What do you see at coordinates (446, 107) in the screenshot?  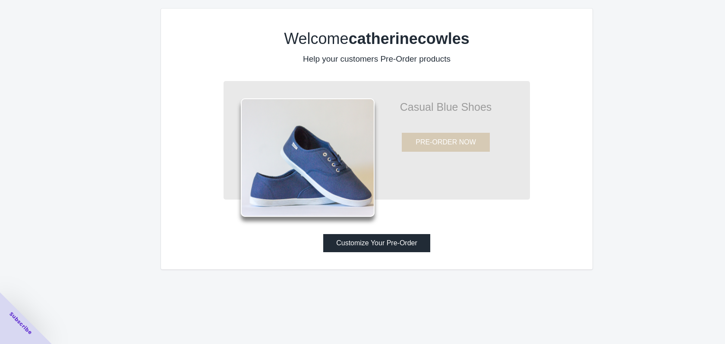 I see `p: Casual Blue Shoes` at bounding box center [446, 107].